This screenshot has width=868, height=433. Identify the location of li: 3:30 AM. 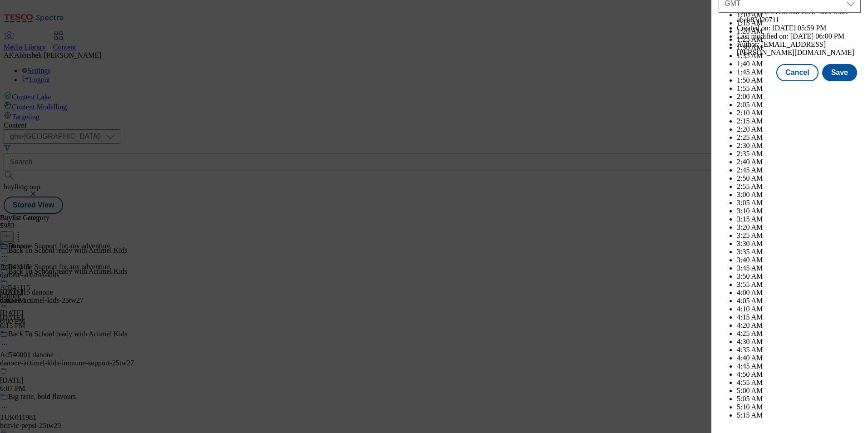
(798, 244).